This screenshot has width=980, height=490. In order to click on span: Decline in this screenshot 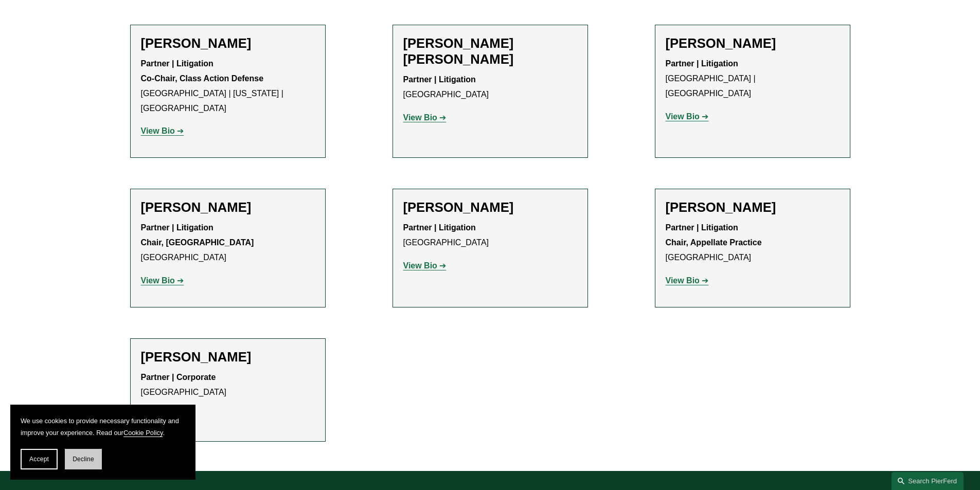, I will do `click(84, 460)`.